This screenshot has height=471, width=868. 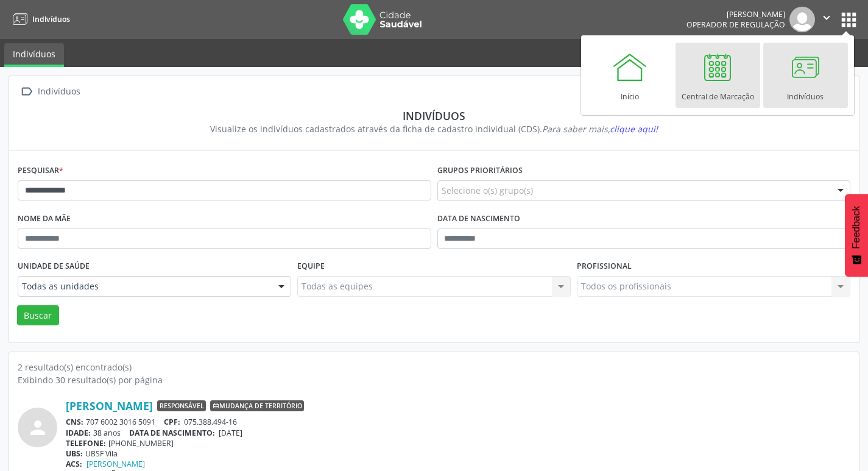 I want to click on img: img, so click(x=803, y=19).